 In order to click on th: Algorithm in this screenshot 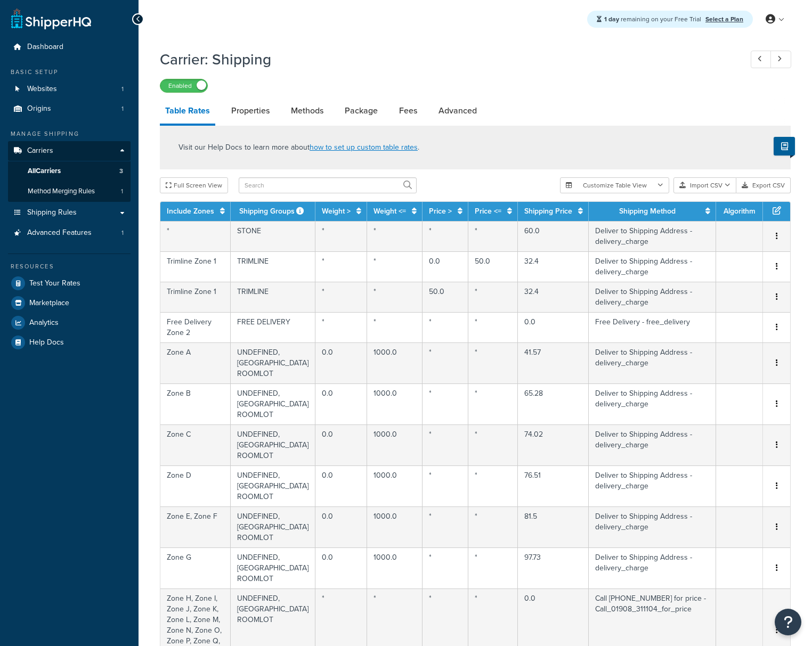, I will do `click(739, 212)`.